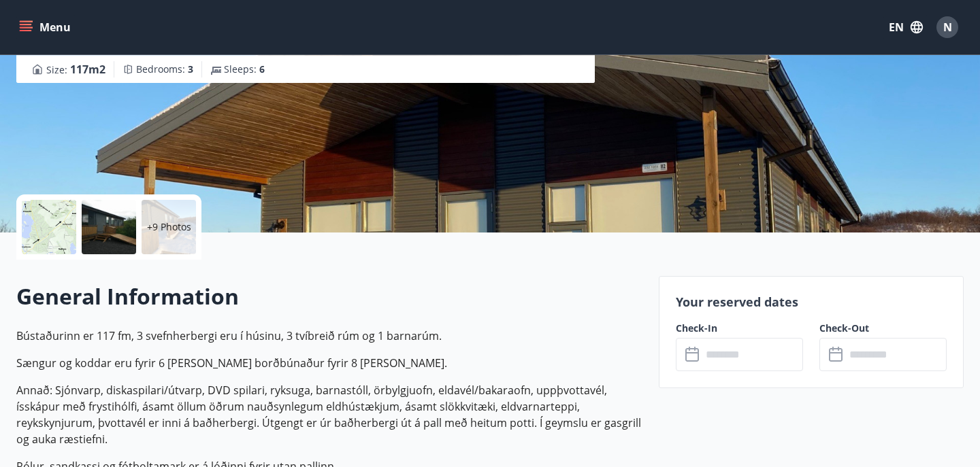  What do you see at coordinates (883, 328) in the screenshot?
I see `label: Check-Out` at bounding box center [883, 328].